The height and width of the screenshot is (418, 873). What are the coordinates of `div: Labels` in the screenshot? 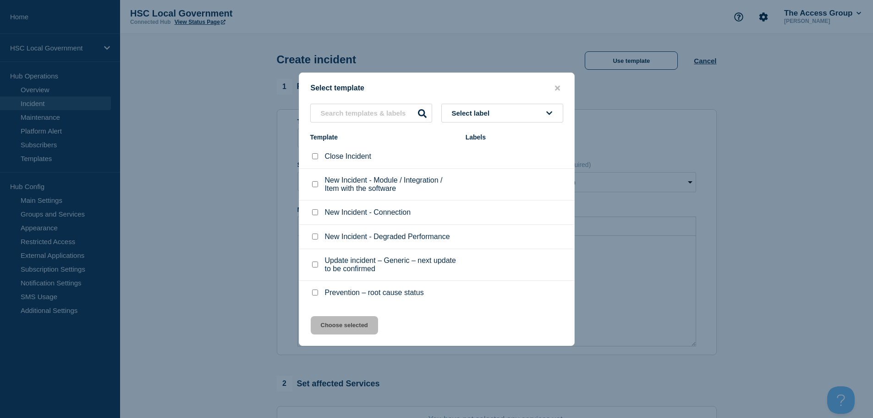 It's located at (514, 137).